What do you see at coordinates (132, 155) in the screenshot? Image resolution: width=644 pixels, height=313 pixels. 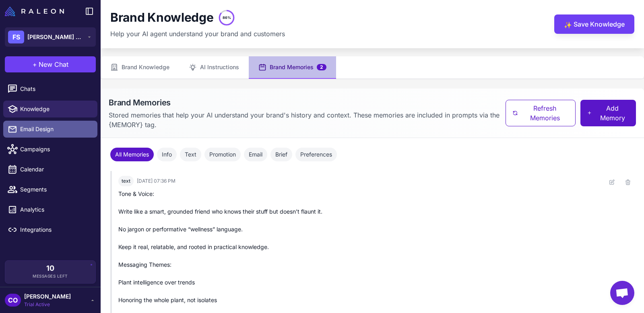 I see `button: All Memories` at bounding box center [132, 155].